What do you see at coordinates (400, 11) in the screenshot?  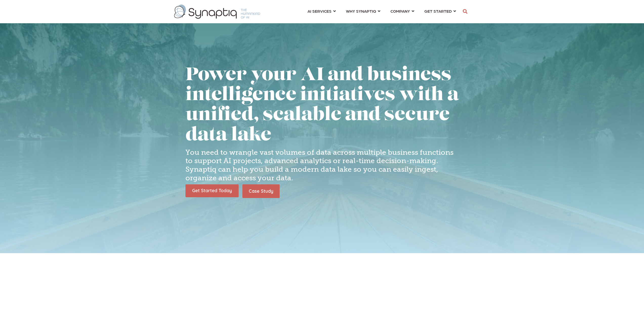 I see `span: COMPANY` at bounding box center [400, 11].